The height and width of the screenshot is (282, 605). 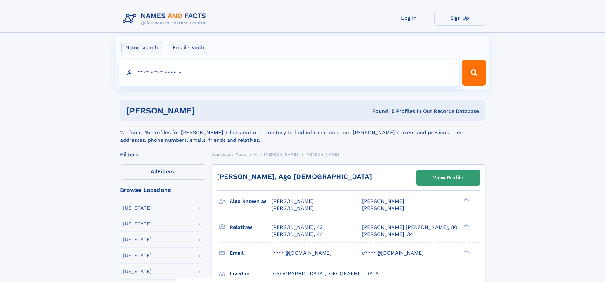 I want to click on label: Filters, so click(x=163, y=172).